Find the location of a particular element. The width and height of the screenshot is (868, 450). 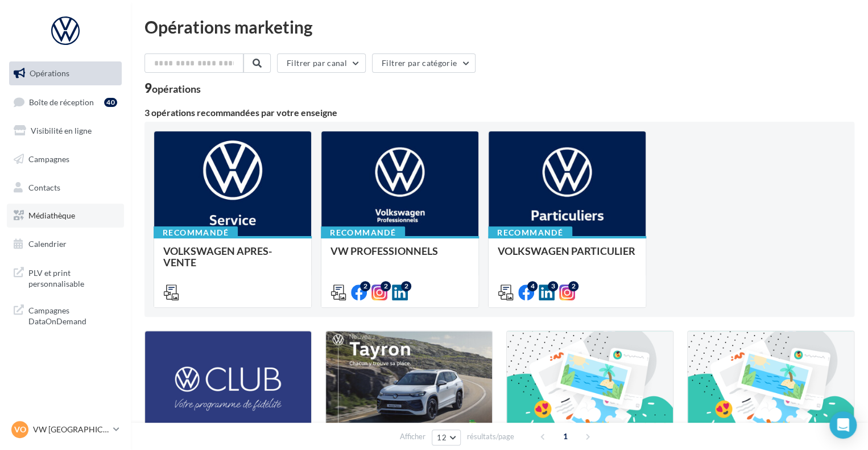

div: 3 opérations recommandées par votre enseigne is located at coordinates (499, 112).